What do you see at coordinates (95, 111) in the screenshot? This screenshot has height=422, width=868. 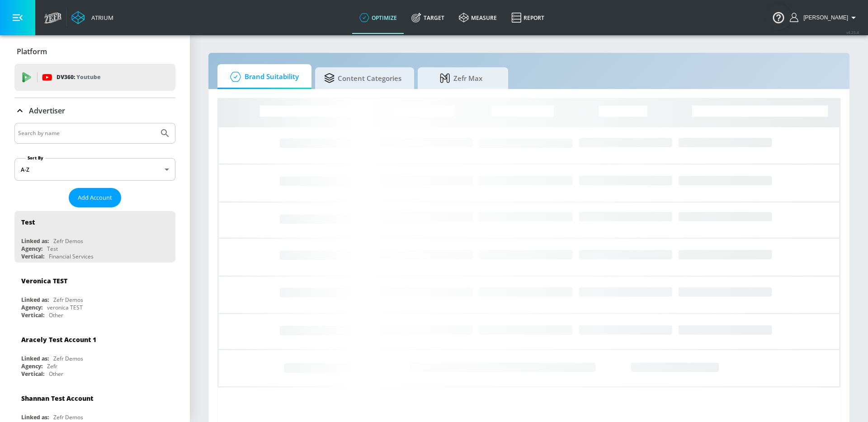 I see `div: Advertiser` at bounding box center [95, 111].